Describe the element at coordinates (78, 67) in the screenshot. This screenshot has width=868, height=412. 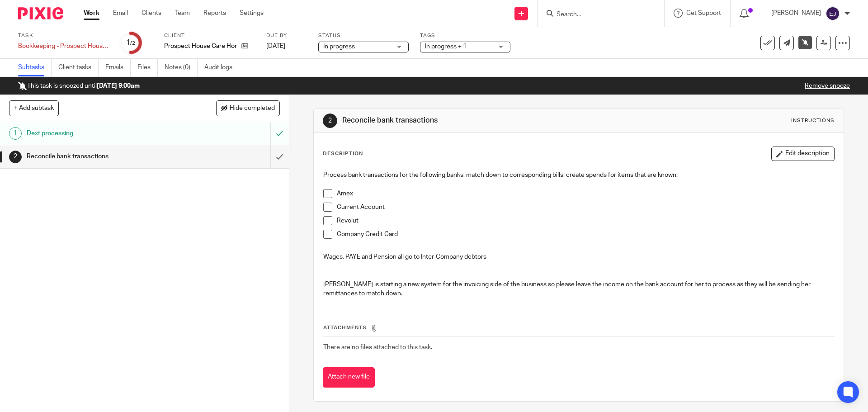
I see `a: Client tasks` at that location.